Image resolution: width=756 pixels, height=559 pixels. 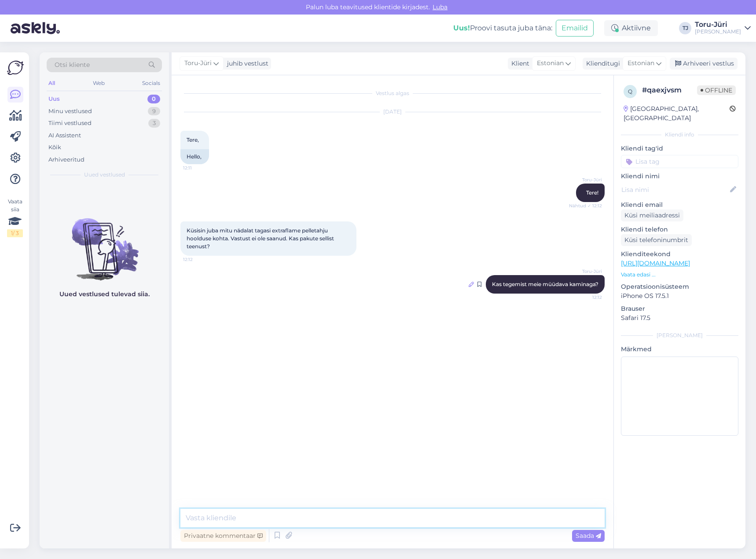 I want to click on p: Kliendi telefon, so click(x=680, y=229).